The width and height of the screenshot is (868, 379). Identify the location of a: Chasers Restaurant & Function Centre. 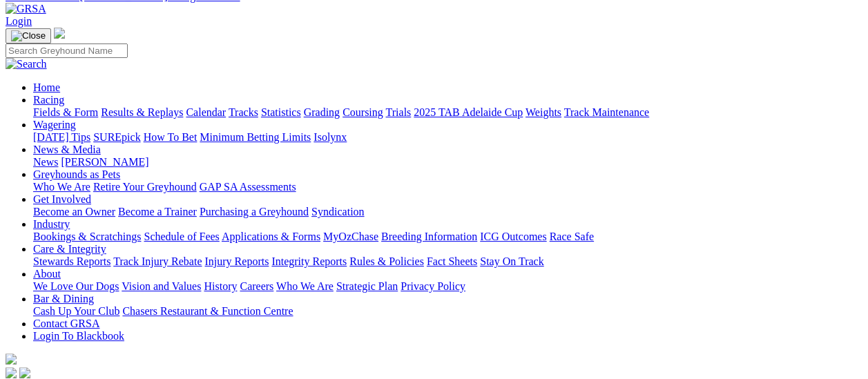
(207, 310).